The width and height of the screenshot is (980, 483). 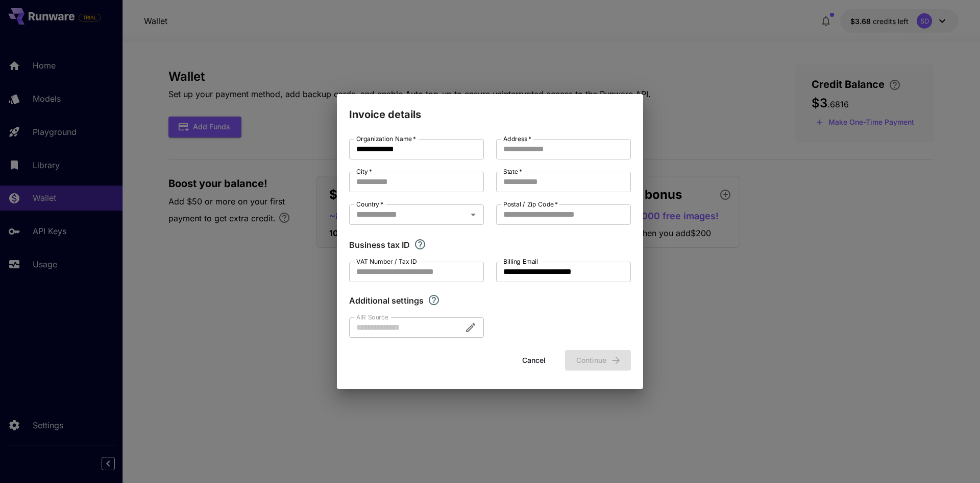 What do you see at coordinates (386, 138) in the screenshot?
I see `label: Organization Name` at bounding box center [386, 138].